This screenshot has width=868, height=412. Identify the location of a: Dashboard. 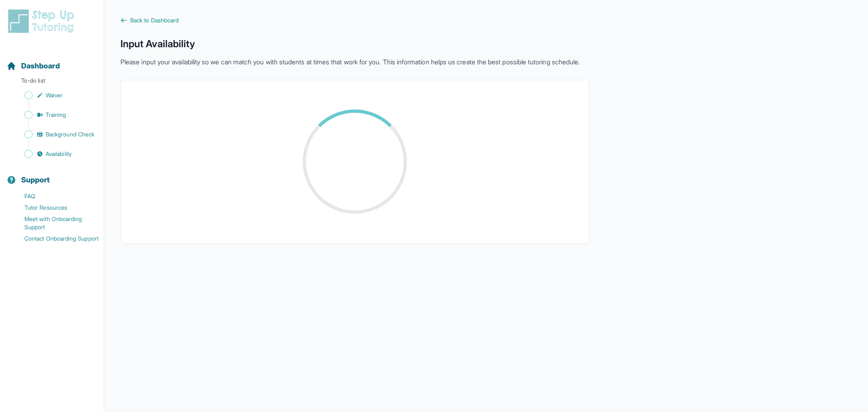
(33, 66).